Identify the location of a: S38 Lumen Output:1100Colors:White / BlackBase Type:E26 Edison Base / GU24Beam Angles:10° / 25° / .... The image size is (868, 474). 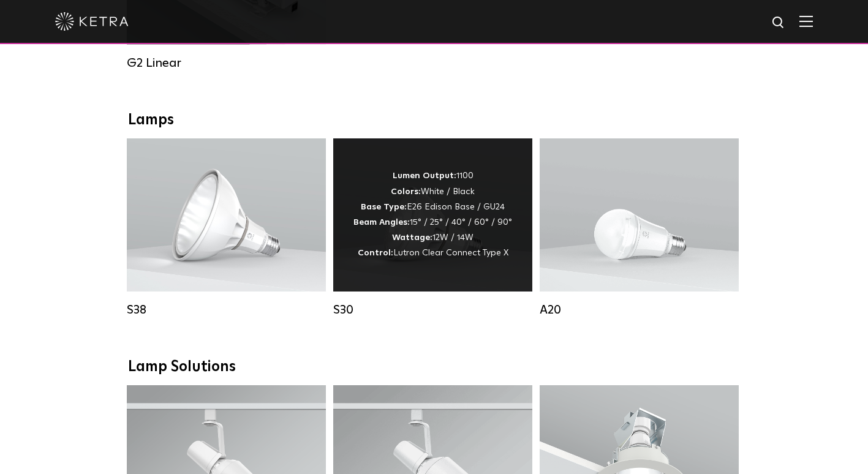
(226, 228).